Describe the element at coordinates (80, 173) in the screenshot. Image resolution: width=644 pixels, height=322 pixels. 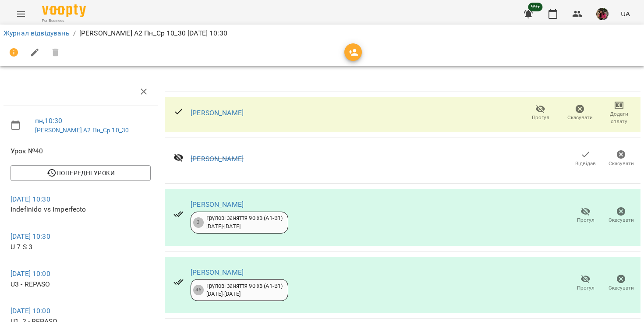
I see `span: Попередні уроки` at that location.